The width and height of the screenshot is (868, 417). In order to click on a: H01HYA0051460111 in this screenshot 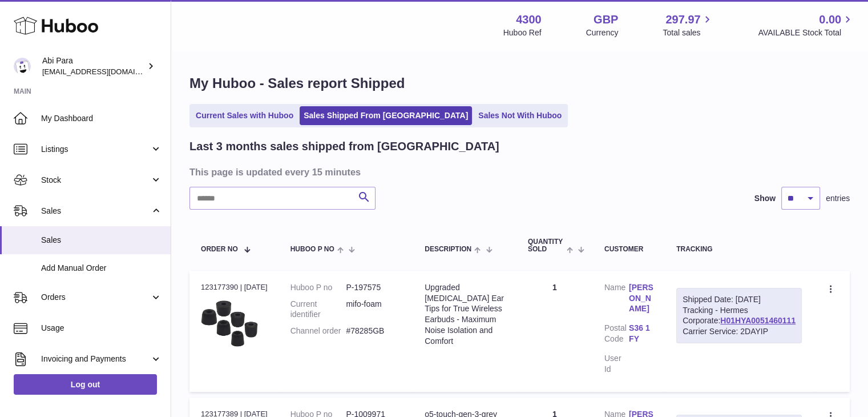, I will do `click(758, 320)`.